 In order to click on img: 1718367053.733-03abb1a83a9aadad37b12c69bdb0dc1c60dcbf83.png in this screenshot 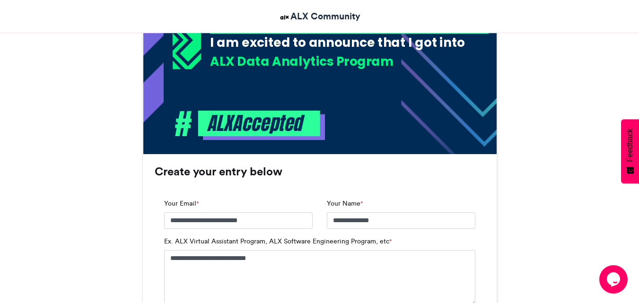, I will do `click(186, 40)`.